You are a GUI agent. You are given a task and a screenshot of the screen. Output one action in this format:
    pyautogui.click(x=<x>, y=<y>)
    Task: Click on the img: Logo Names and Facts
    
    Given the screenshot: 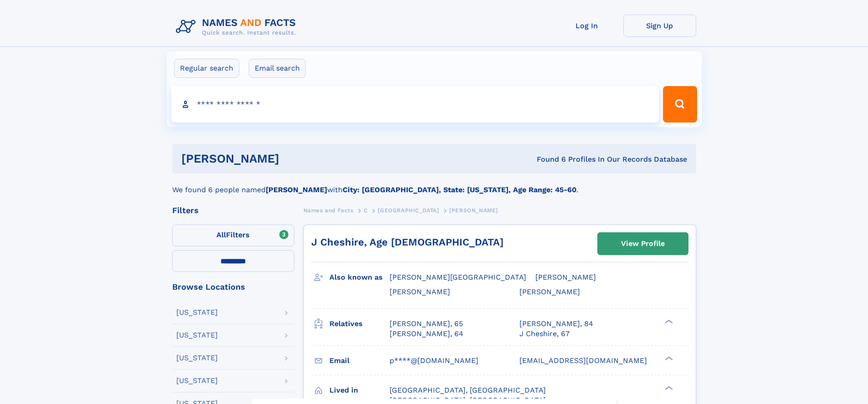 What is the action you would take?
    pyautogui.click(x=238, y=27)
    